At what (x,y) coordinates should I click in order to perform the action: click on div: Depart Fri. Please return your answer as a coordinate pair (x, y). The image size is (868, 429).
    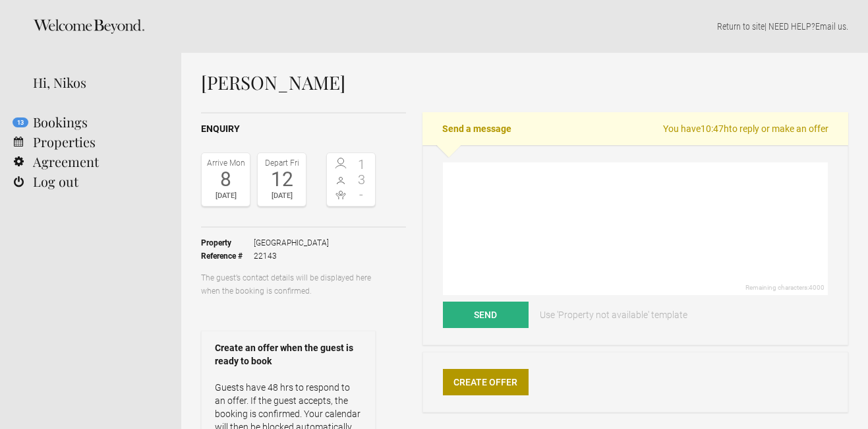
    Looking at the image, I should click on (282, 163).